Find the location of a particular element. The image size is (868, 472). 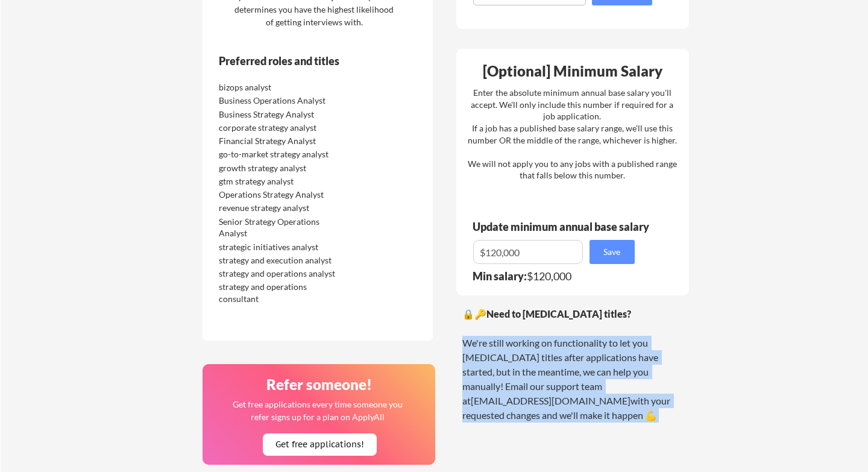

div: $120,000 is located at coordinates (558, 276).